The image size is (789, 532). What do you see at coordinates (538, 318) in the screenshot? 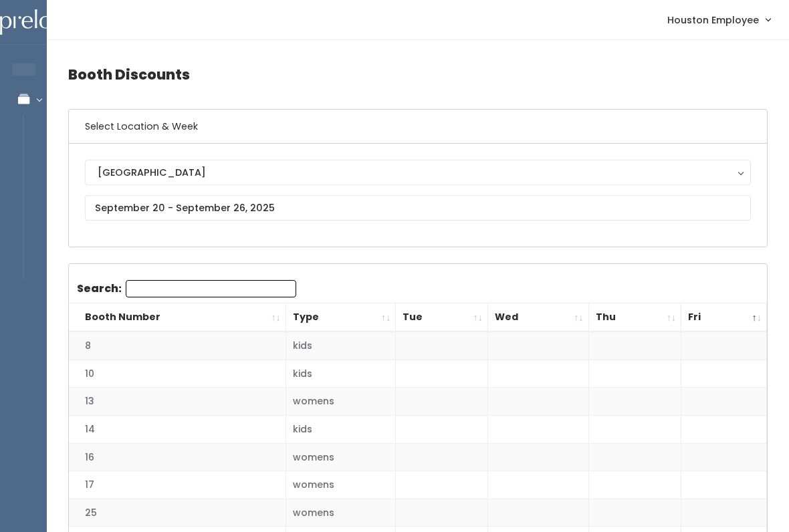
I see `th: Wed: activate to sort column ascending` at bounding box center [538, 318].